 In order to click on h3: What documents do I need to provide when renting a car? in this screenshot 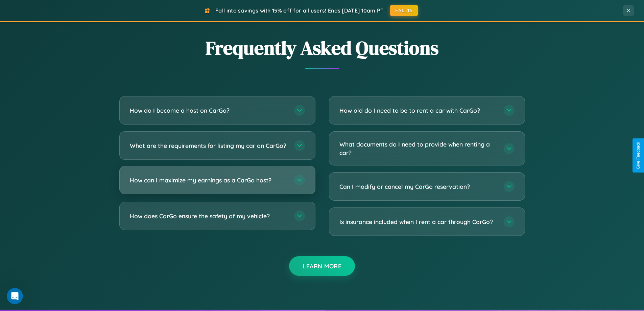, I will do `click(418, 148)`.